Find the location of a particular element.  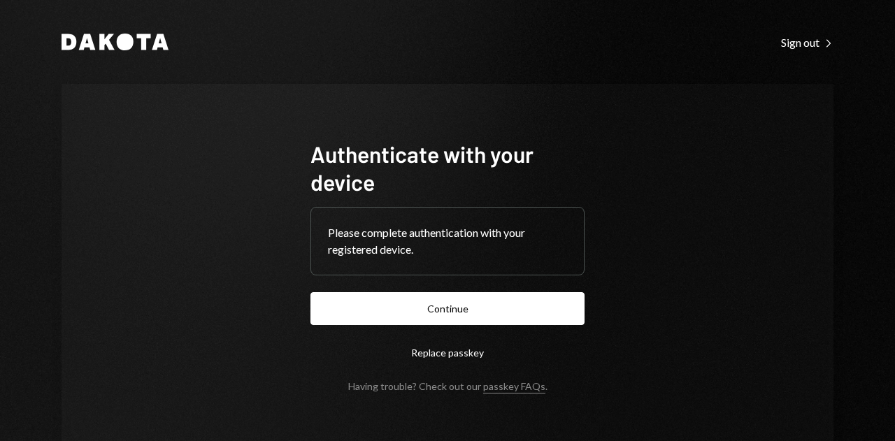

div: Having trouble? Check out our . is located at coordinates (448, 386).